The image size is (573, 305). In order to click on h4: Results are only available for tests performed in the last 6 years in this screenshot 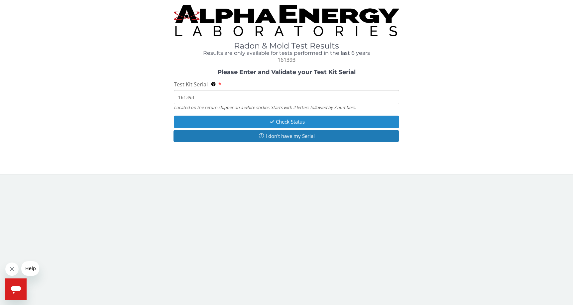, I will do `click(287, 53)`.